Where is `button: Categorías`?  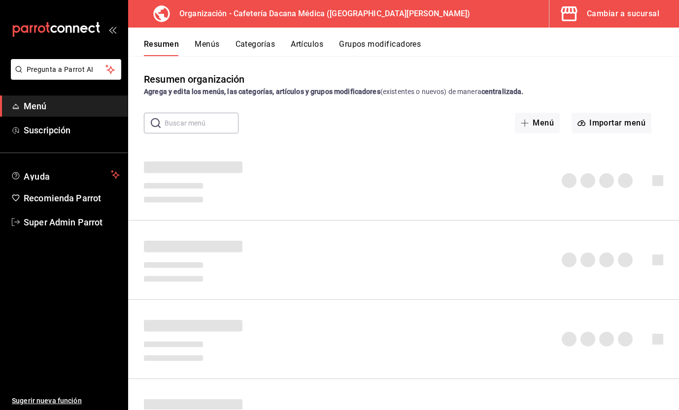
button: Categorías is located at coordinates (255, 48).